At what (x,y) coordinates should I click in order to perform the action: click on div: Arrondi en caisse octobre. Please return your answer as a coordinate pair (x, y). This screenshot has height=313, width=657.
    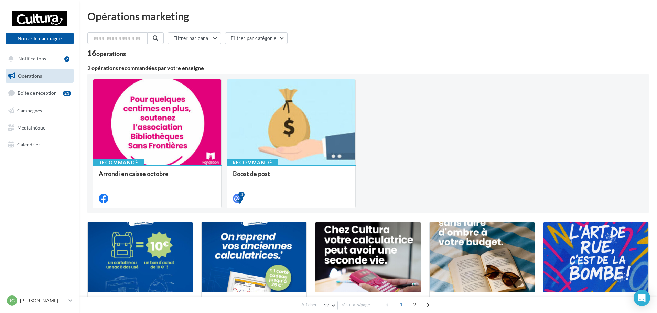
    Looking at the image, I should click on (157, 177).